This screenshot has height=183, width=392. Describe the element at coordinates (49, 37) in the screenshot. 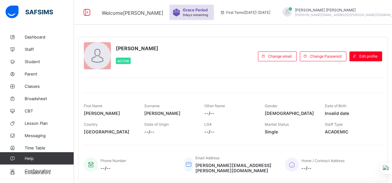

I see `span: Dashboard` at that location.